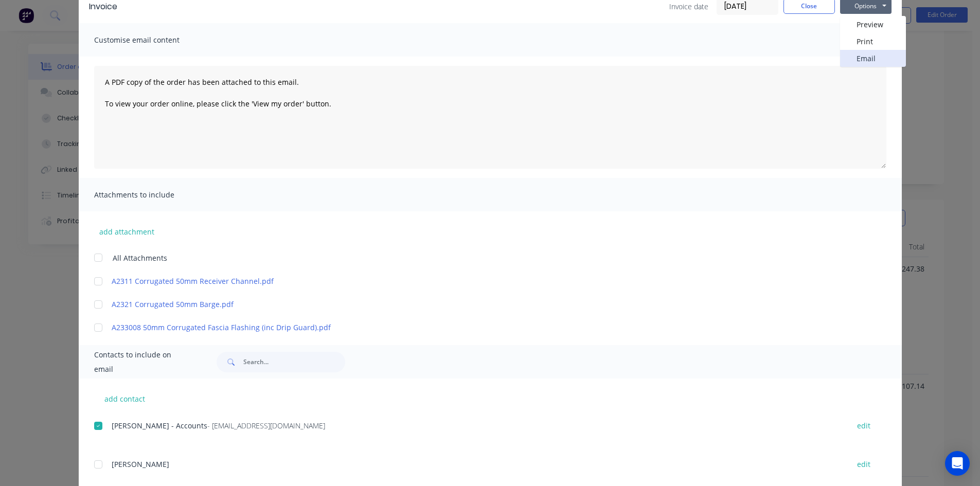  Describe the element at coordinates (475, 304) in the screenshot. I see `a: A2321 Corrugated 50mm Barge.pdf` at that location.